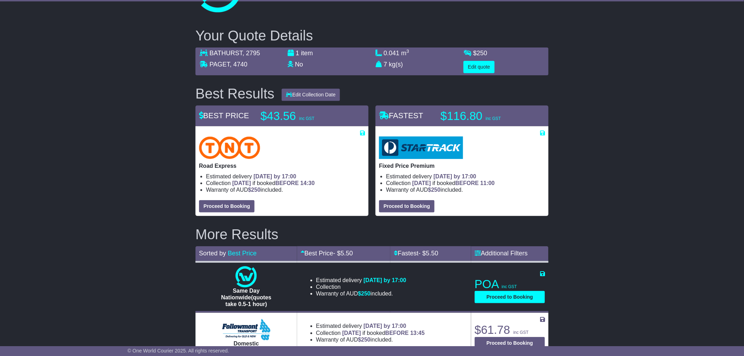 The image size is (744, 356). What do you see at coordinates (304, 116) in the screenshot?
I see `p: $43.56` at bounding box center [304, 116].